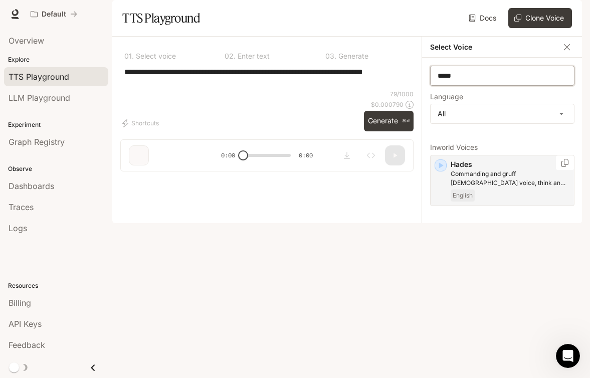  Describe the element at coordinates (54, 14) in the screenshot. I see `button: All workspaces` at that location.